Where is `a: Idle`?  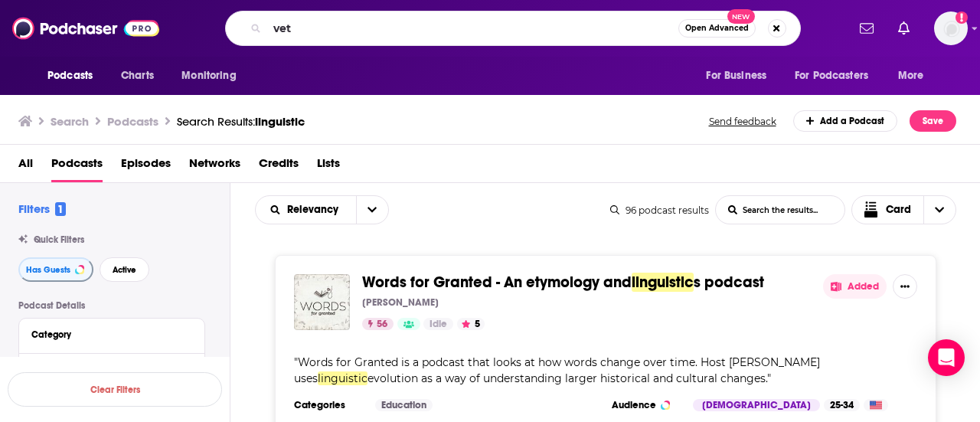 a: Idle is located at coordinates (438, 323).